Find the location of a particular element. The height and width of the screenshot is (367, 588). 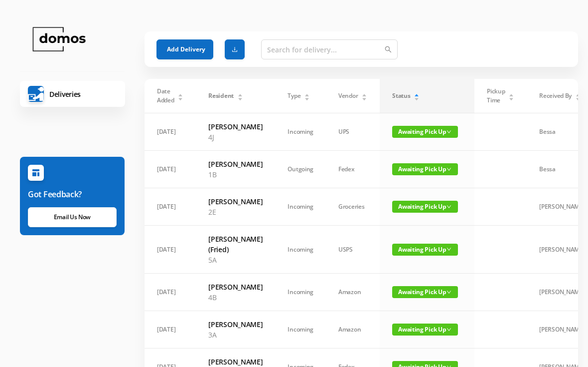

button: Add Delivery is located at coordinates (185, 50).